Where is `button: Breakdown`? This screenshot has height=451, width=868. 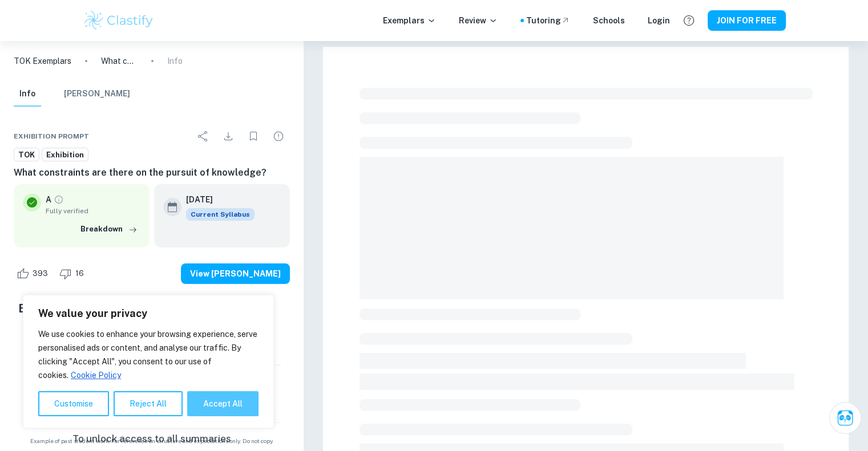
button: Breakdown is located at coordinates (109, 229).